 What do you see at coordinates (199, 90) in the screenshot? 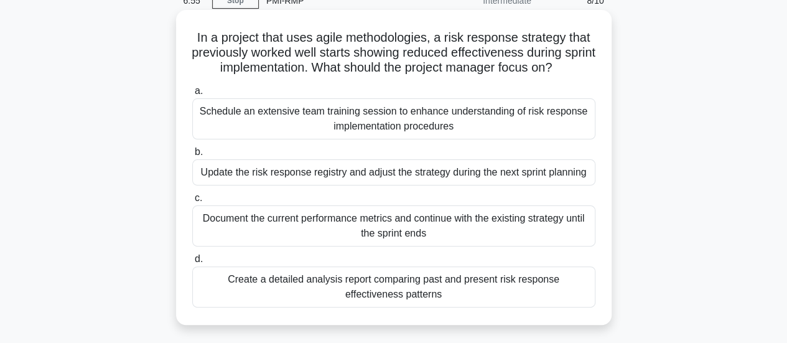
I see `span: a.` at bounding box center [199, 90].